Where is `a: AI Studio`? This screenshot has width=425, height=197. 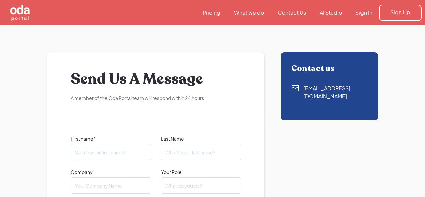
a: AI Studio is located at coordinates (331, 13).